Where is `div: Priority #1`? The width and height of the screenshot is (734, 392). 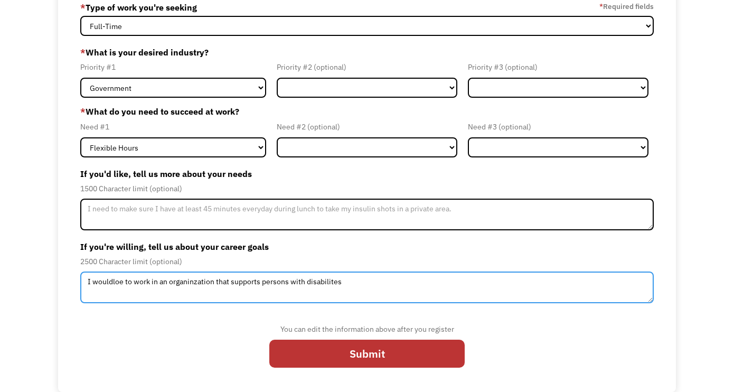
div: Priority #1 is located at coordinates (173, 67).